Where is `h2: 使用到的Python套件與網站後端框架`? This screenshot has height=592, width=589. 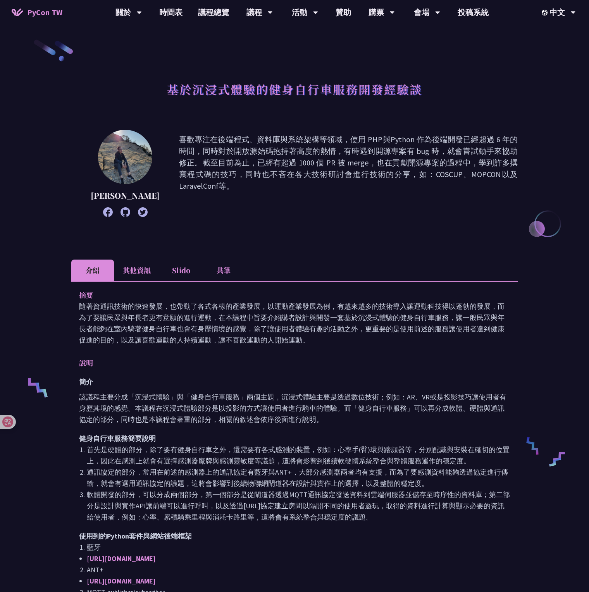 h2: 使用到的Python套件與網站後端框架 is located at coordinates (294, 536).